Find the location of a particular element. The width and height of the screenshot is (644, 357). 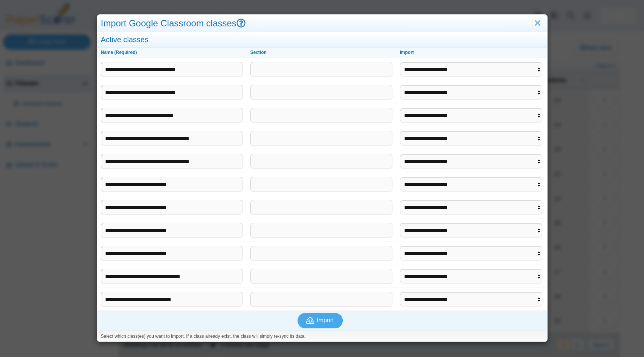

th: Section is located at coordinates (321, 53).